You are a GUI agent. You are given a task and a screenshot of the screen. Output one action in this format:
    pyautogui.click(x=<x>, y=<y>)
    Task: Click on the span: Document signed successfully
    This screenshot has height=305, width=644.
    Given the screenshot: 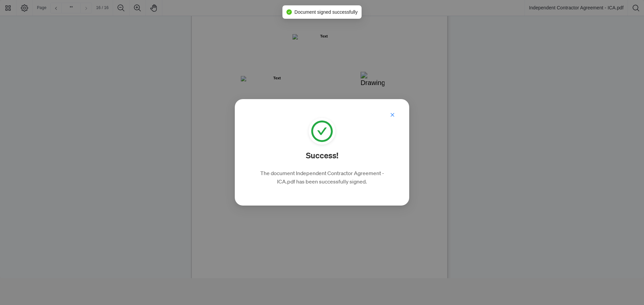 What is the action you would take?
    pyautogui.click(x=326, y=12)
    